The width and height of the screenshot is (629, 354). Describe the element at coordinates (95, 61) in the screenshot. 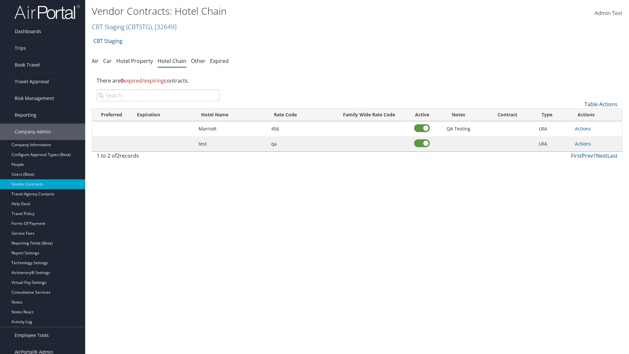

I see `a: Air` at that location.